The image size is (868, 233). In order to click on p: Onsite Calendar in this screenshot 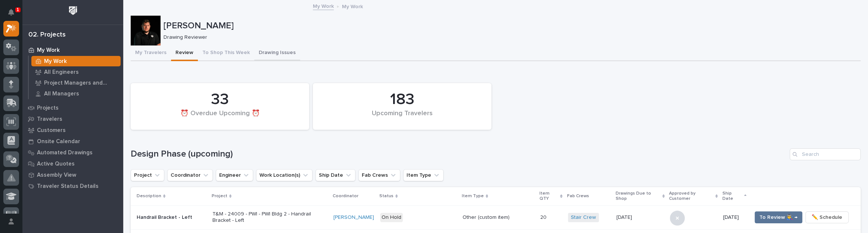, I will do `click(58, 142)`.